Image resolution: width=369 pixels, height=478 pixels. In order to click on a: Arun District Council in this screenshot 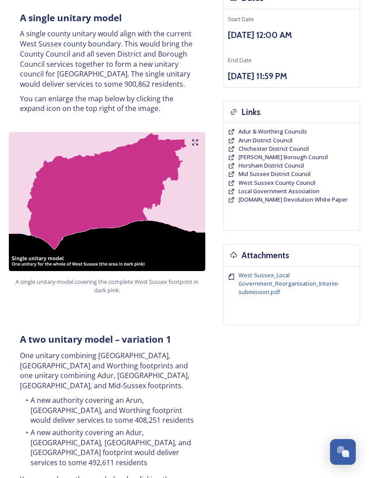, I will do `click(265, 140)`.